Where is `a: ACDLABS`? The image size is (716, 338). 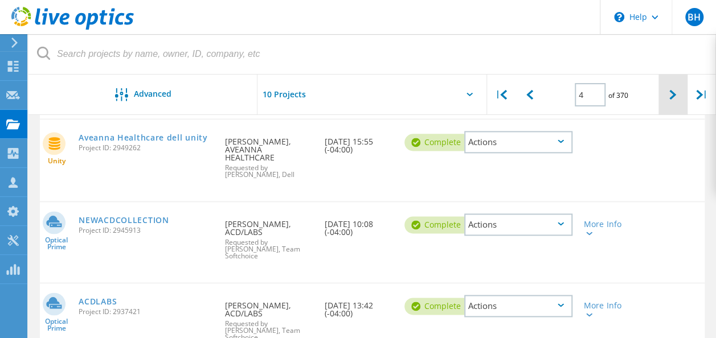 a: ACDLABS is located at coordinates (97, 302).